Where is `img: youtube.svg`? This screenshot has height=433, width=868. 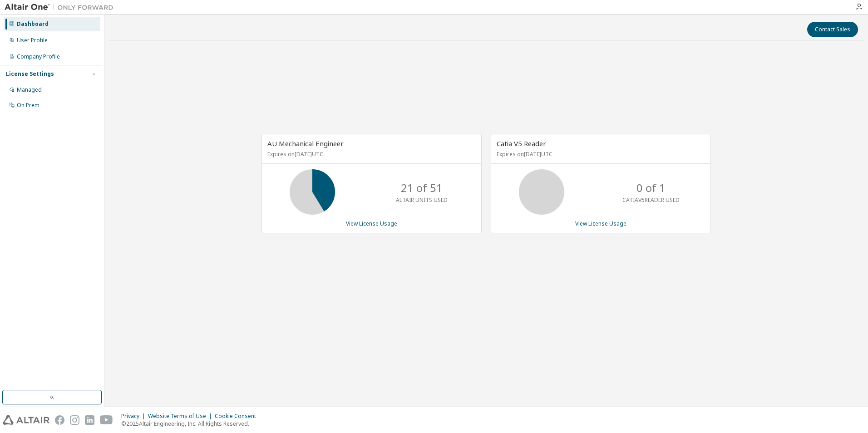
img: youtube.svg is located at coordinates (106, 420).